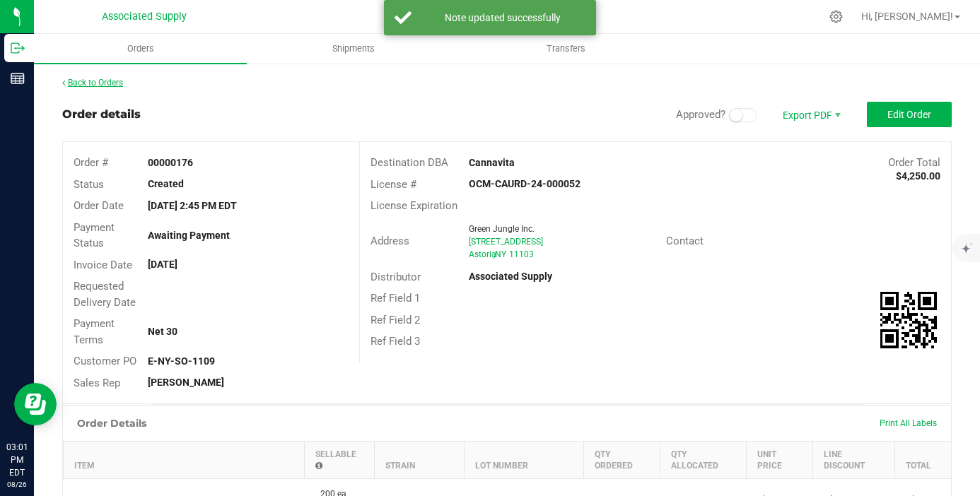 This screenshot has width=980, height=496. I want to click on span: Sales Rep, so click(97, 383).